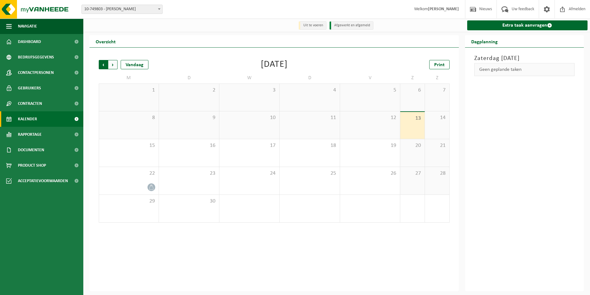  What do you see at coordinates (528, 25) in the screenshot?
I see `a: Extra taak aanvragen` at bounding box center [528, 25].